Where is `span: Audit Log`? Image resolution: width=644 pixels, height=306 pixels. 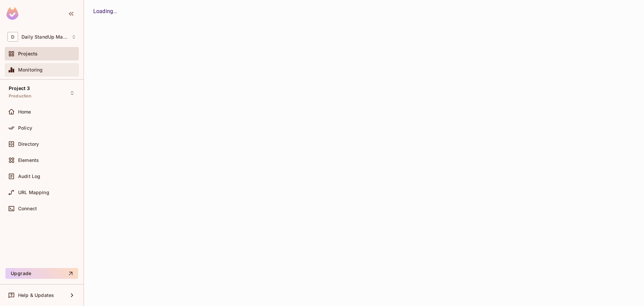
span: Audit Log is located at coordinates (29, 176).